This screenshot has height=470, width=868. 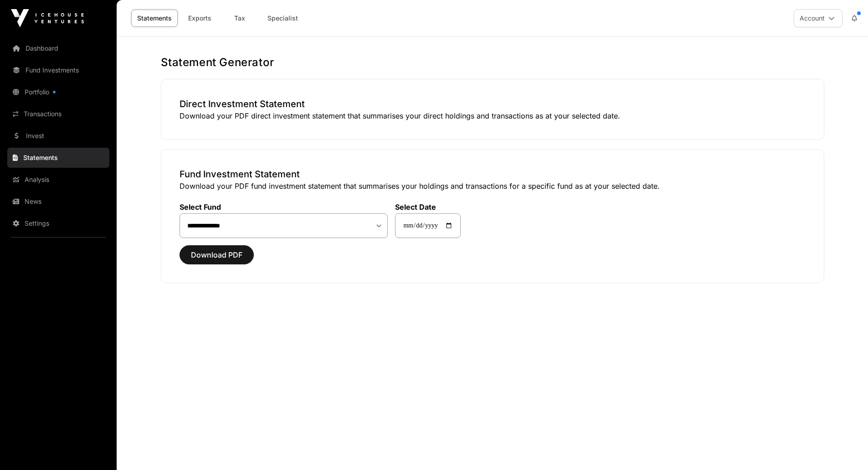 I want to click on a: Specialist, so click(x=283, y=18).